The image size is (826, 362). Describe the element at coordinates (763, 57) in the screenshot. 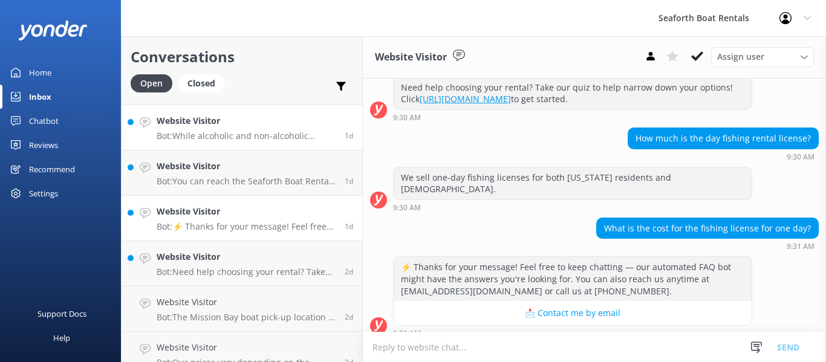

I see `div: Assign User` at that location.